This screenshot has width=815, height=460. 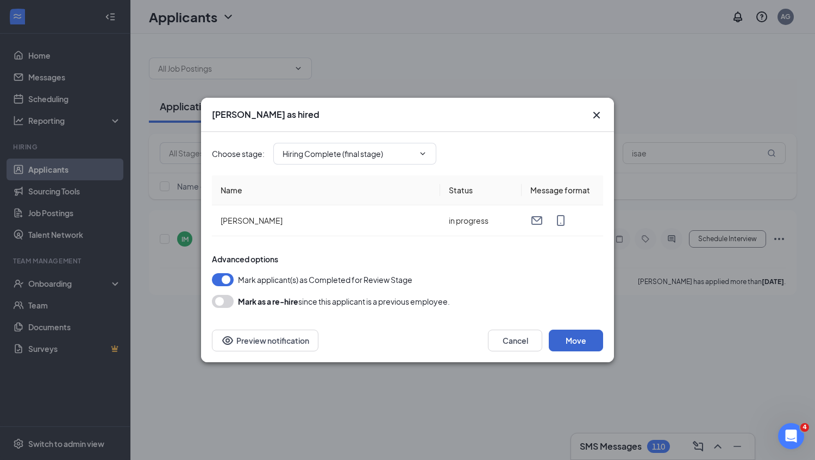 I want to click on svg: ChevronDown, so click(x=423, y=154).